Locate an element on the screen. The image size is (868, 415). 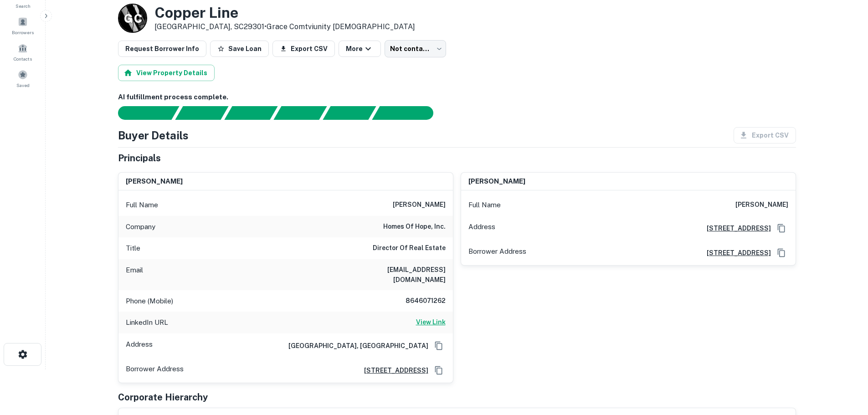
div: Sending borrower request to AI... is located at coordinates (141, 113).